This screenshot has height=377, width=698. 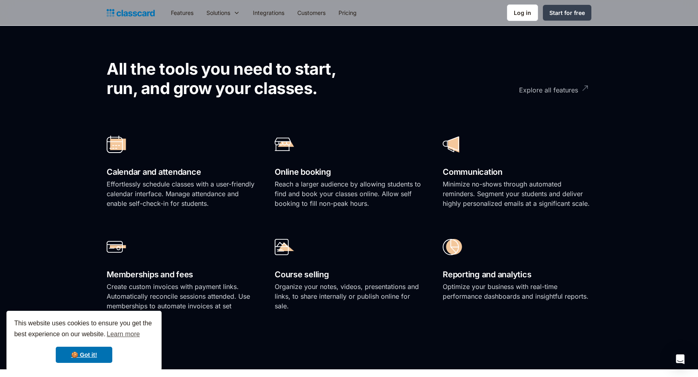 What do you see at coordinates (84, 355) in the screenshot?
I see `a: dismiss cookie message` at bounding box center [84, 355].